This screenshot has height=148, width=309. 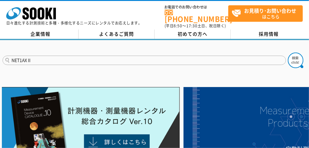 I want to click on p: 日々進化する計測技術と多種・多様化するニーズにレンタルでお応えします。, so click(x=74, y=23).